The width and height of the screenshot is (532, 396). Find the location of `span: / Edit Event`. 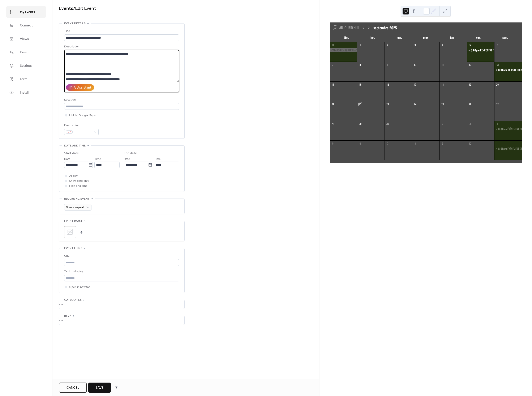

span: / Edit Event is located at coordinates (85, 9).